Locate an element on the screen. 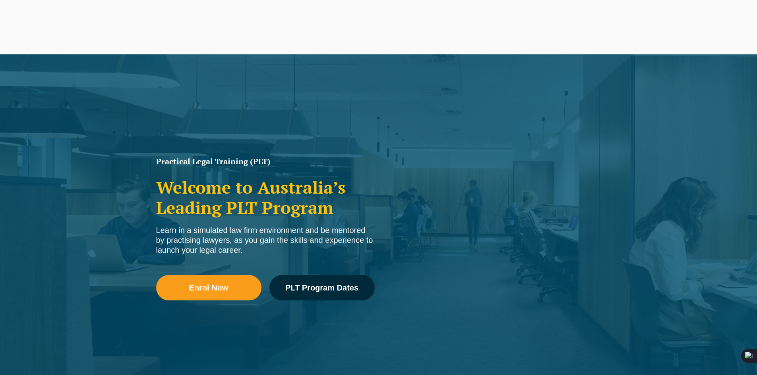 This screenshot has width=757, height=375. span: PLT Program Dates is located at coordinates (322, 288).